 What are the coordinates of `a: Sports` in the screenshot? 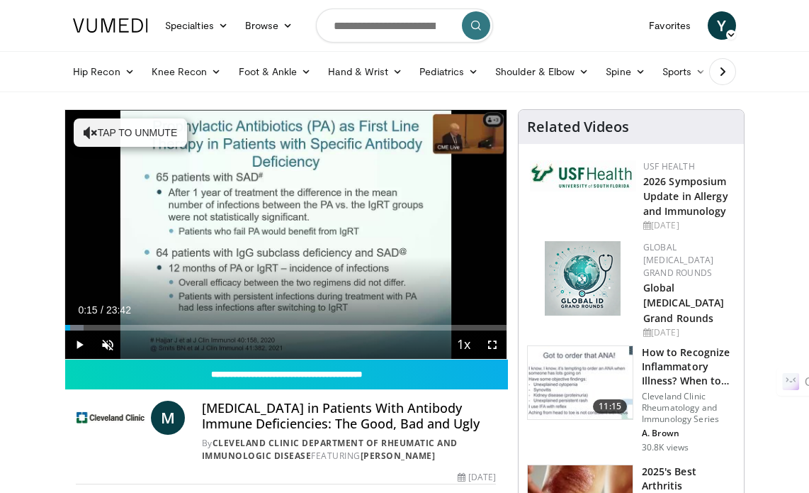 It's located at (685, 72).